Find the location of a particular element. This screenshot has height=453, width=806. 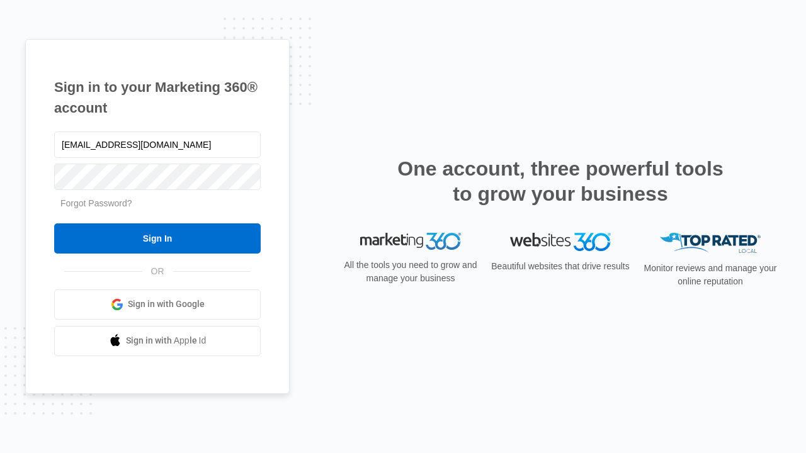

h1: Sign in to your Marketing 360® account is located at coordinates (157, 98).